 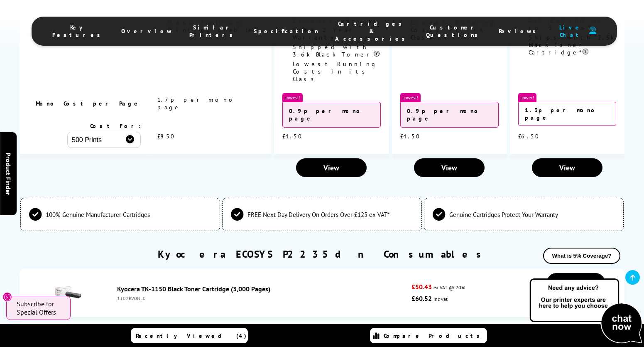 What do you see at coordinates (68, 292) in the screenshot?
I see `img: Kyocera TK-1150 Black Toner Cartridge (3,000 Pages)` at bounding box center [68, 292].